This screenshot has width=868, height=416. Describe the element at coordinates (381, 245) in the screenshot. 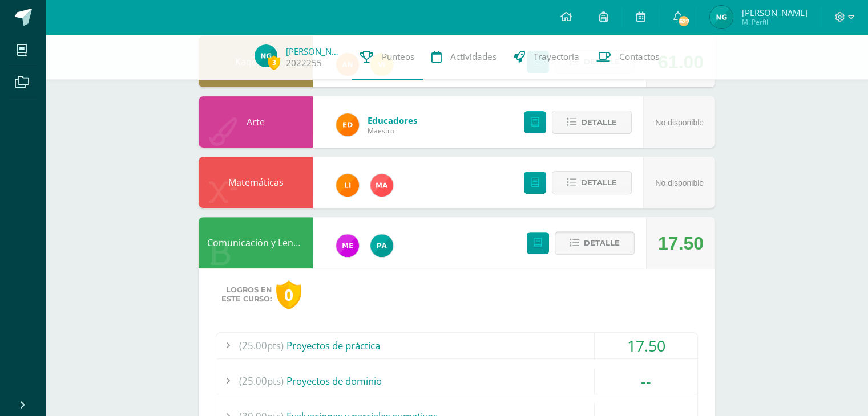

I see `img: 53dbe22d98c82c2b31f74347440a2e81.png` at that location.